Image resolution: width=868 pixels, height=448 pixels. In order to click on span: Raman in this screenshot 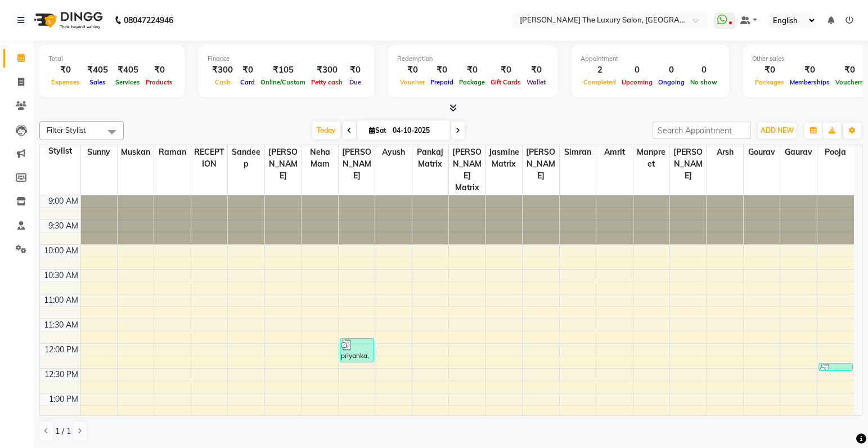, I will do `click(172, 152)`.